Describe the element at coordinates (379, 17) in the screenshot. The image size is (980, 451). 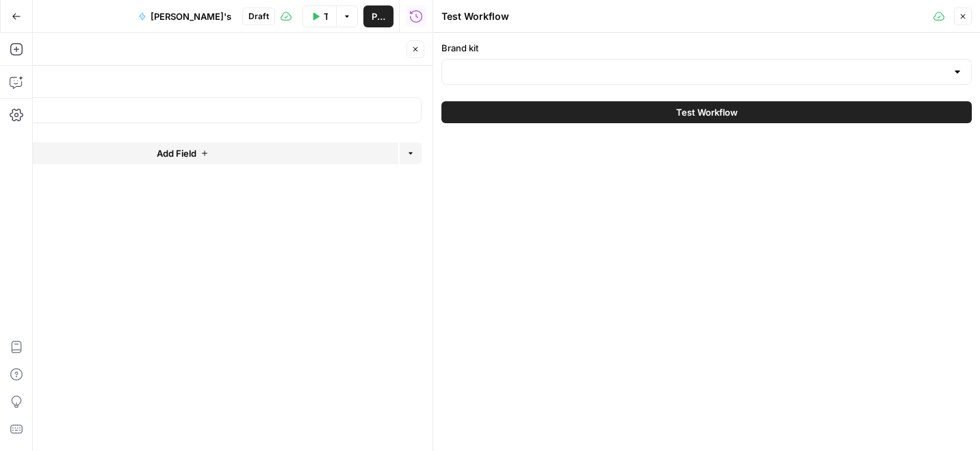
I see `button: Publish` at that location.